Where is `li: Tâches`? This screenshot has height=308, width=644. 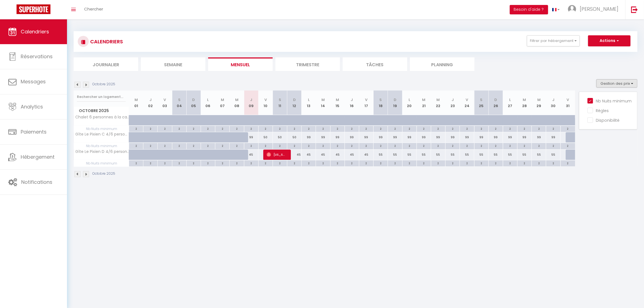
li: Tâches is located at coordinates (375, 64).